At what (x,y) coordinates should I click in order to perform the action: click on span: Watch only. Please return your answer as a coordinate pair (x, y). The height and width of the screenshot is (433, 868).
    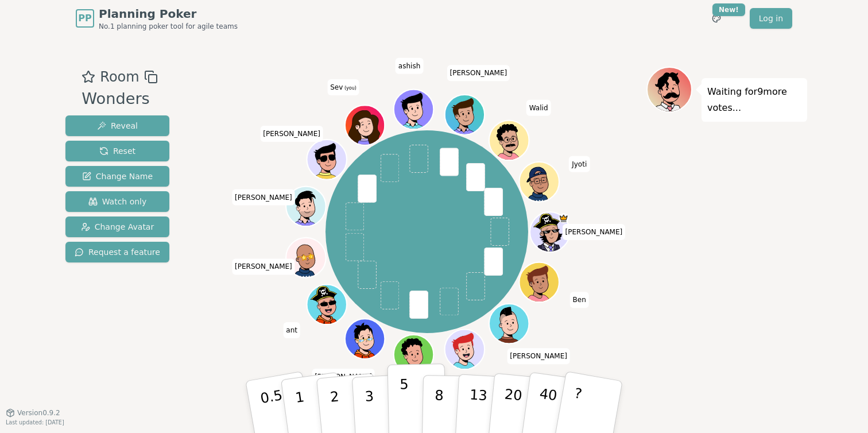
    Looking at the image, I should click on (118, 201).